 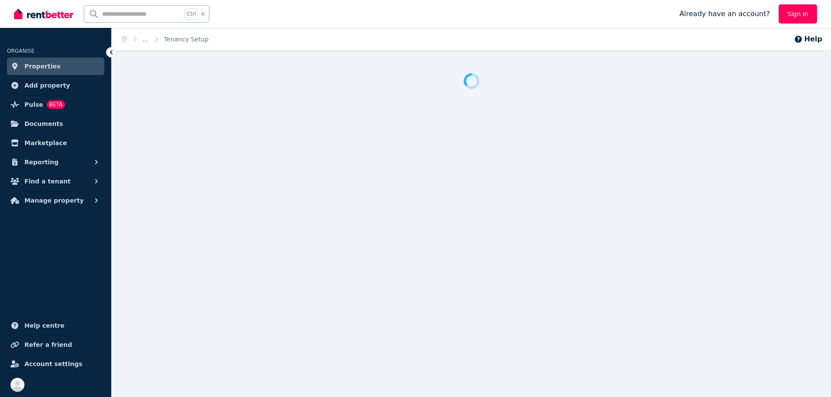 I want to click on span: Add property, so click(x=47, y=85).